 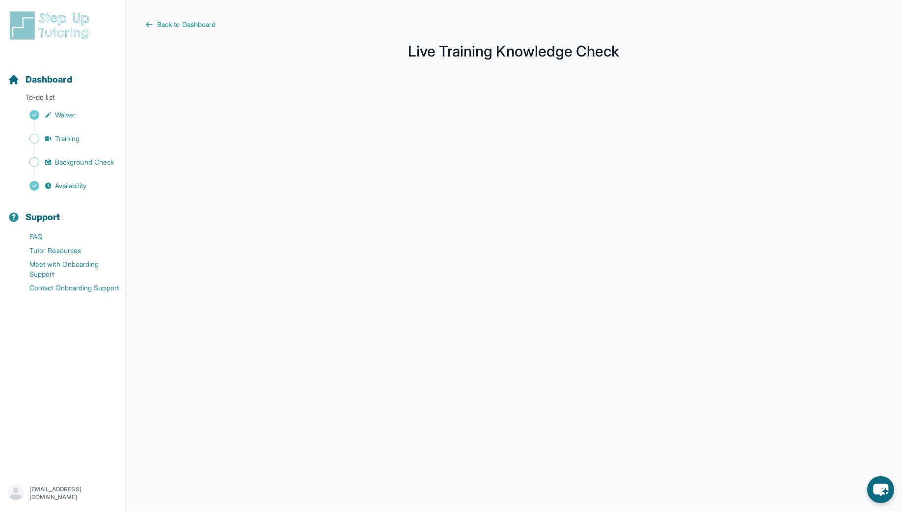 I want to click on a: Back to Dashboard, so click(x=514, y=25).